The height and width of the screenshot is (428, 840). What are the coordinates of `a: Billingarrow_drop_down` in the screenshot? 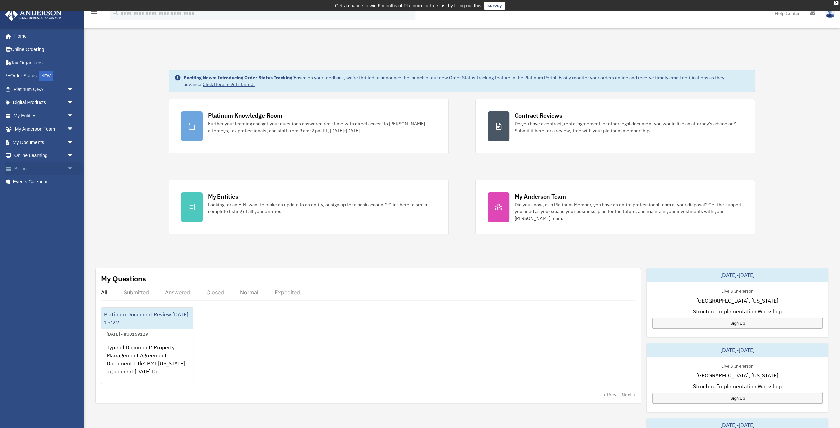 It's located at (44, 169).